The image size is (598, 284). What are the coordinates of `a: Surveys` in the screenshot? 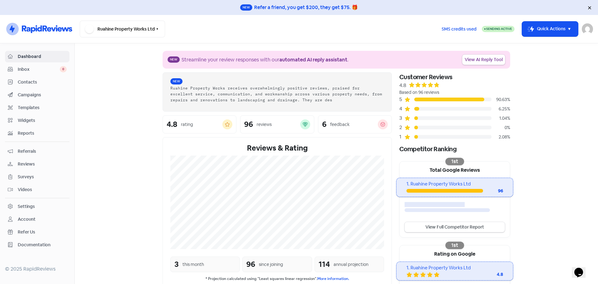 It's located at (37, 177).